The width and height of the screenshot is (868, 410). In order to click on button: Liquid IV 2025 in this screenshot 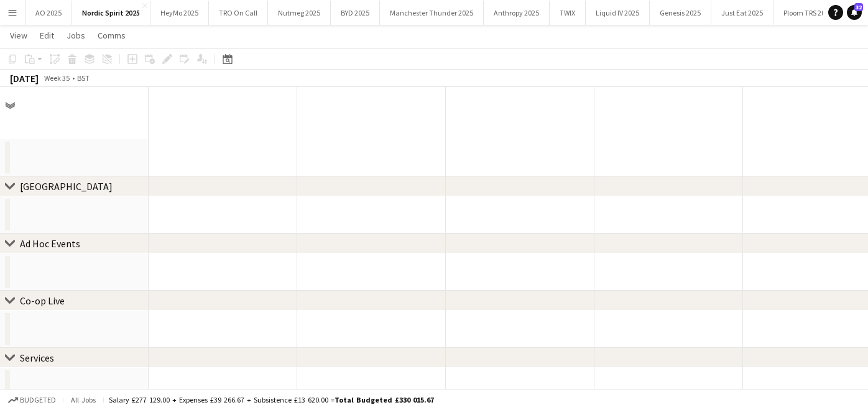, I will do `click(617, 13)`.